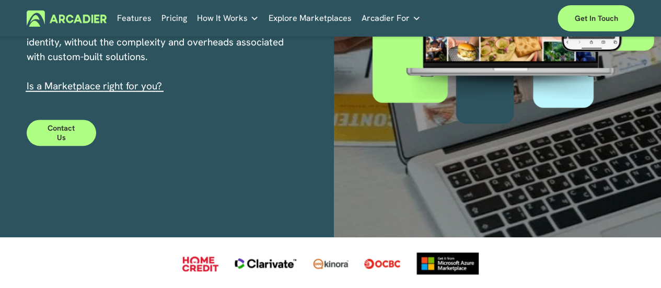  I want to click on a: s a Marketplace right for you?, so click(96, 86).